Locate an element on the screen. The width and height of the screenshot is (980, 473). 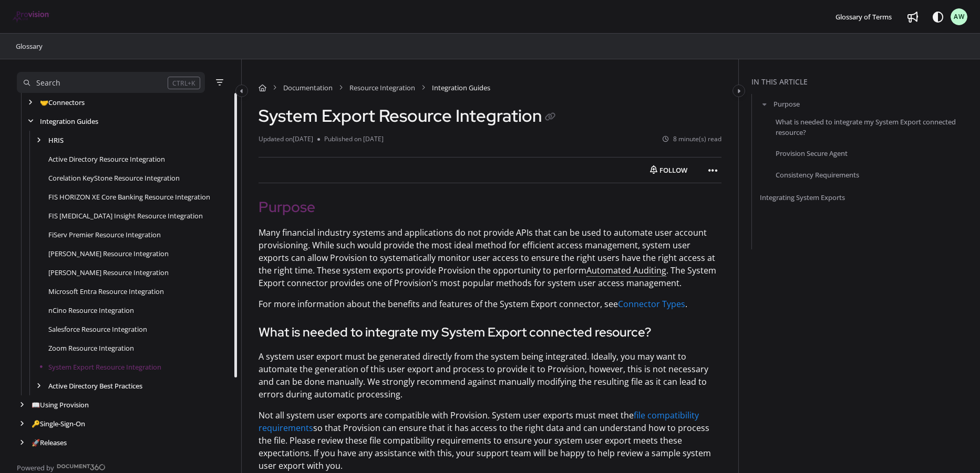
img: brand logo is located at coordinates (31, 17).